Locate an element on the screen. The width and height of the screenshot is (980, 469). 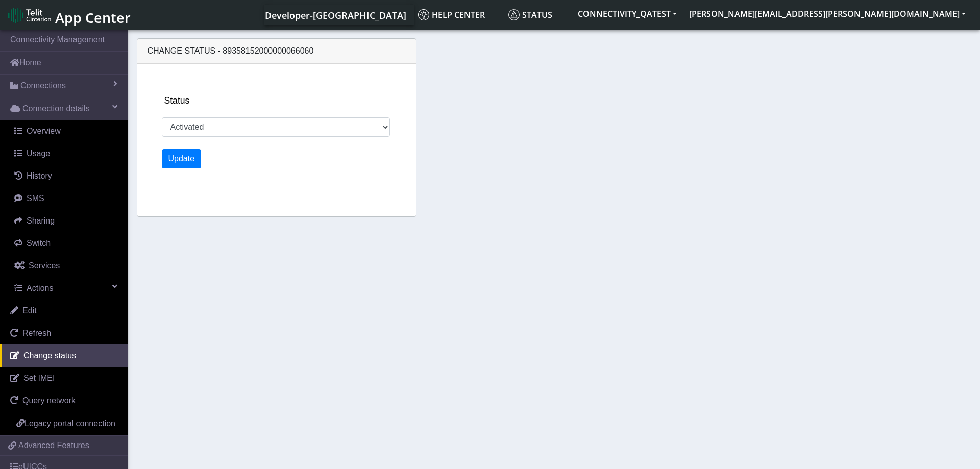
a: App Center is located at coordinates (68, 15).